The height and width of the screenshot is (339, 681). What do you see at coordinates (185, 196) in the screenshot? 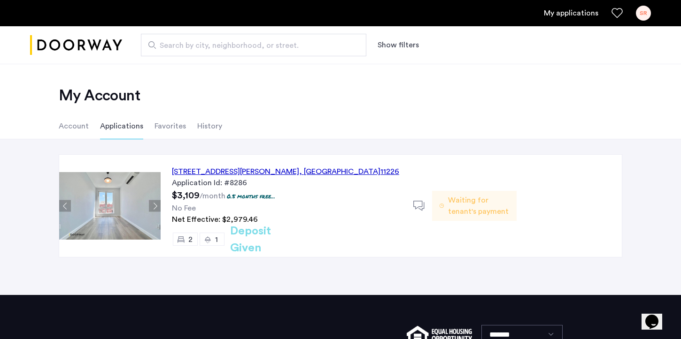
I see `span: $3,109` at bounding box center [185, 196].